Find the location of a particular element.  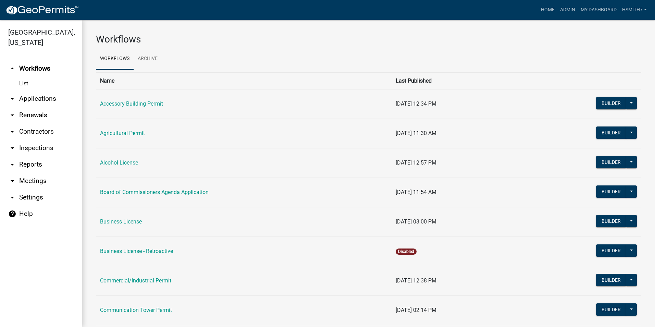

a: Admin is located at coordinates (568, 10).